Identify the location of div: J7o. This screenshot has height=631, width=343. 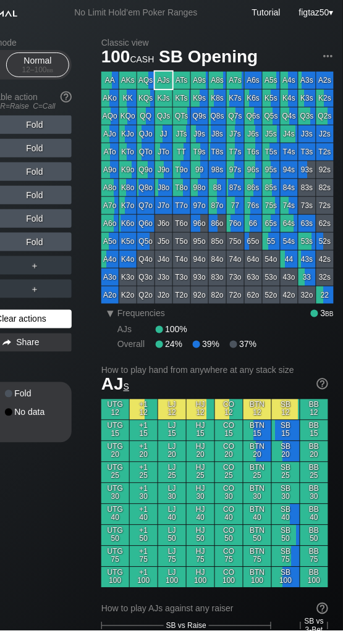
(164, 206).